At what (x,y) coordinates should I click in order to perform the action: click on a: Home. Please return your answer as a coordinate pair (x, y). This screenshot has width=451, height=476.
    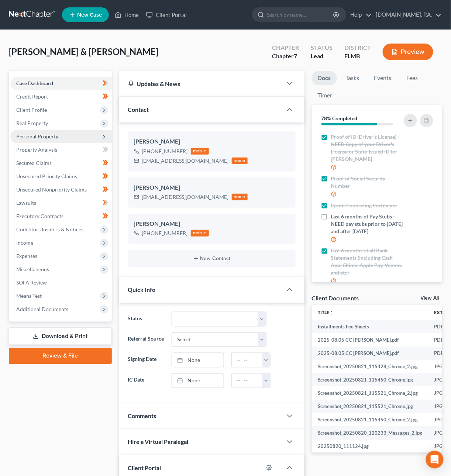
    Looking at the image, I should click on (126, 15).